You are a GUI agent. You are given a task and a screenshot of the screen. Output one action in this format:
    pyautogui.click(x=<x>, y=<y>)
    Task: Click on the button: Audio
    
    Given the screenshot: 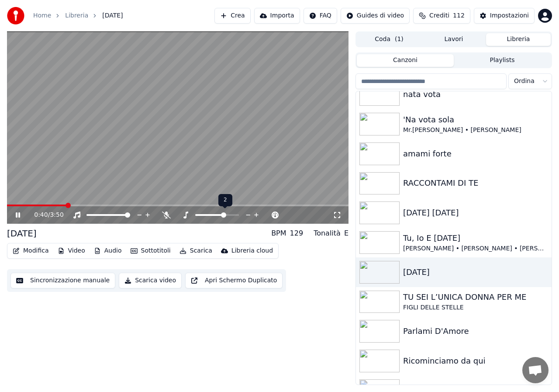 What is the action you would take?
    pyautogui.click(x=108, y=251)
    